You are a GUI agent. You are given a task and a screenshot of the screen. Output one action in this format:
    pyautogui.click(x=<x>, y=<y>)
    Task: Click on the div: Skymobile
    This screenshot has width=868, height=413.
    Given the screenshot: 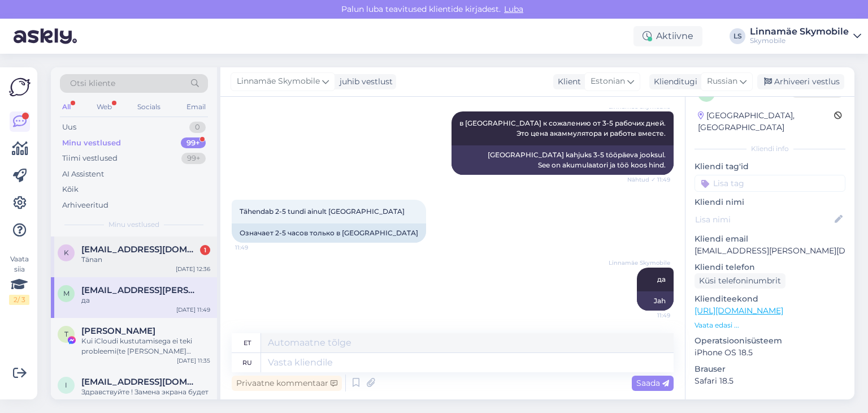 What is the action you would take?
    pyautogui.click(x=799, y=41)
    